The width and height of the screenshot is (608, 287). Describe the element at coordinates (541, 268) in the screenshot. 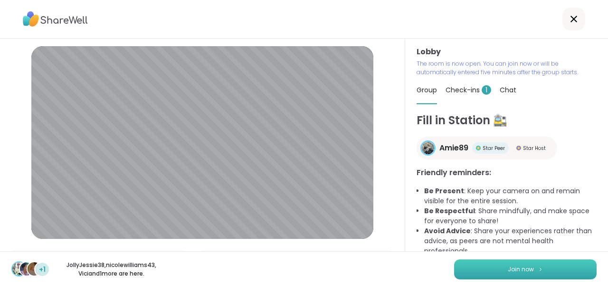

I see `img: ShareWell Logomark` at that location.